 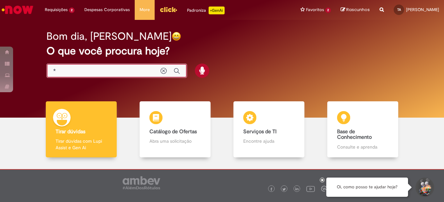 What do you see at coordinates (310, 189) in the screenshot?
I see `img: logo_footer_youtube.png` at bounding box center [310, 189].